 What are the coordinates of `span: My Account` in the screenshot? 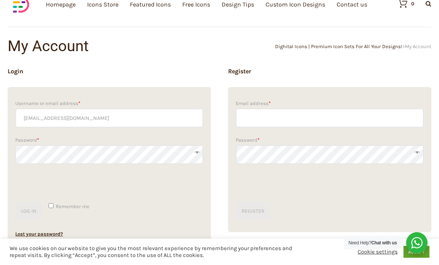 It's located at (418, 46).